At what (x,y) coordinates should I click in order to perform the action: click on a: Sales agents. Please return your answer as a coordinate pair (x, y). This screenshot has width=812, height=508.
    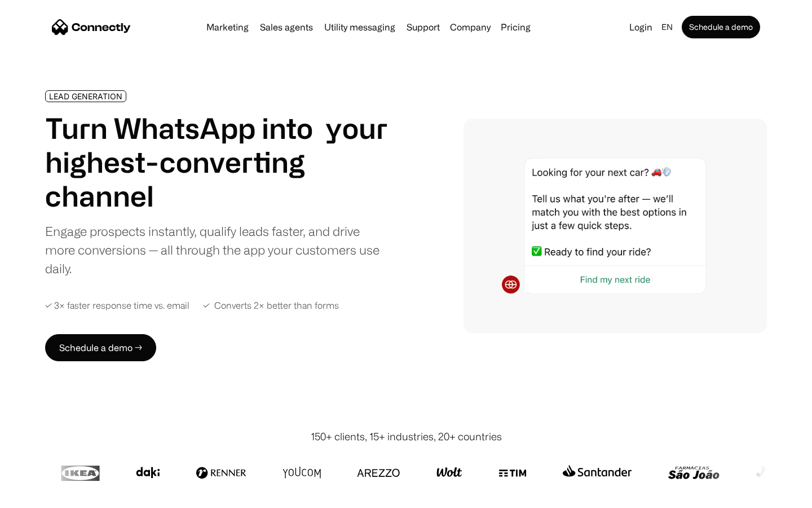
    Looking at the image, I should click on (287, 27).